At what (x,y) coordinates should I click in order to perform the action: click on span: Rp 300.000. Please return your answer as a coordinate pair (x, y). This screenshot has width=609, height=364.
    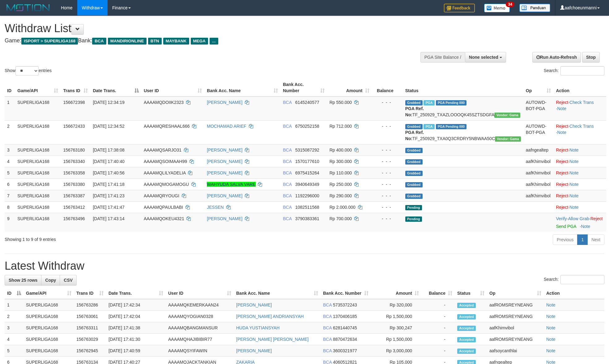
    Looking at the image, I should click on (341, 161).